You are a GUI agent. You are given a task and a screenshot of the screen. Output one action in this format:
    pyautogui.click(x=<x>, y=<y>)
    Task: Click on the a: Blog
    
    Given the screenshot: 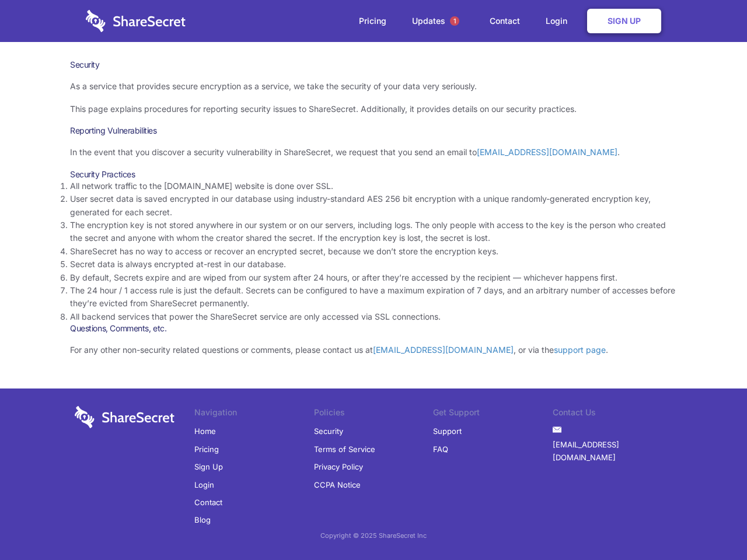 What is the action you would take?
    pyautogui.click(x=202, y=520)
    